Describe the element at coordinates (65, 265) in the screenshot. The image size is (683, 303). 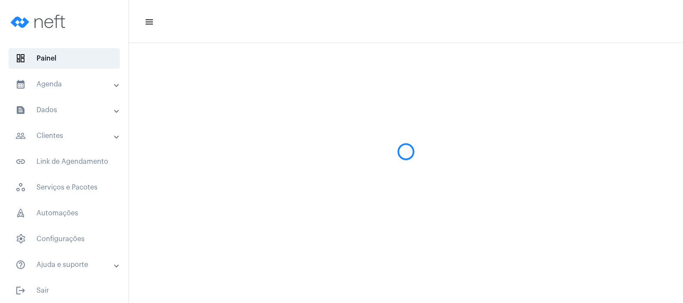
I see `mat-panel-title: Ajuda e suporte` at that location.